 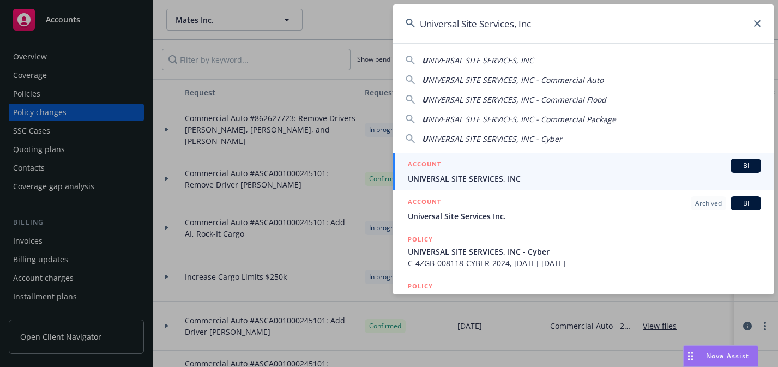 I want to click on input: Search..., so click(x=583, y=23).